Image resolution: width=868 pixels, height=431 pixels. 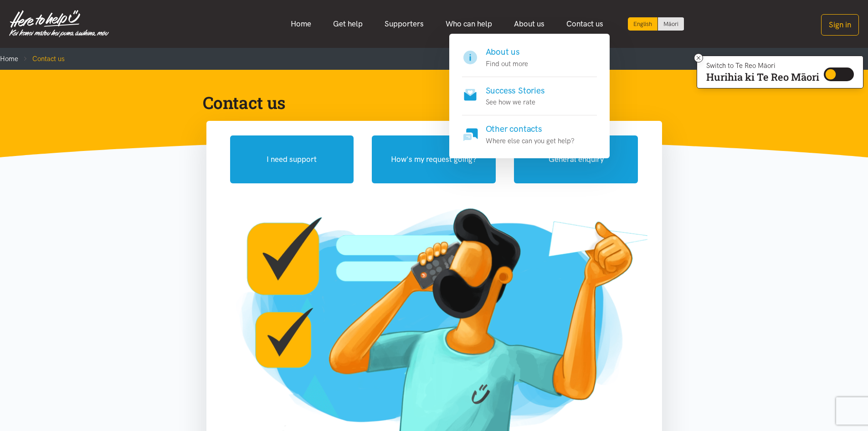 I want to click on button: How's my request going?, so click(x=434, y=159).